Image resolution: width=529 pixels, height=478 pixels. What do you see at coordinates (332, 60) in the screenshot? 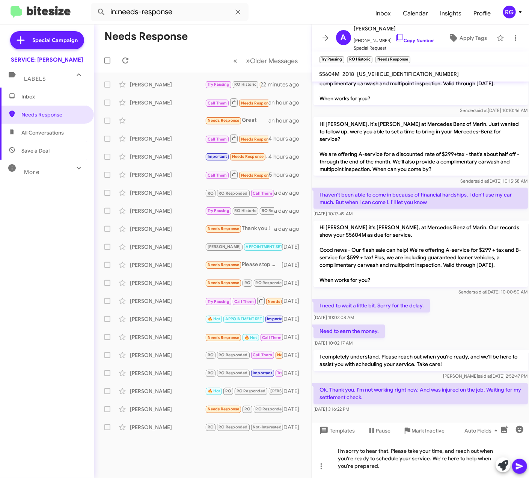
I see `small: Try Pausing` at bounding box center [332, 60].